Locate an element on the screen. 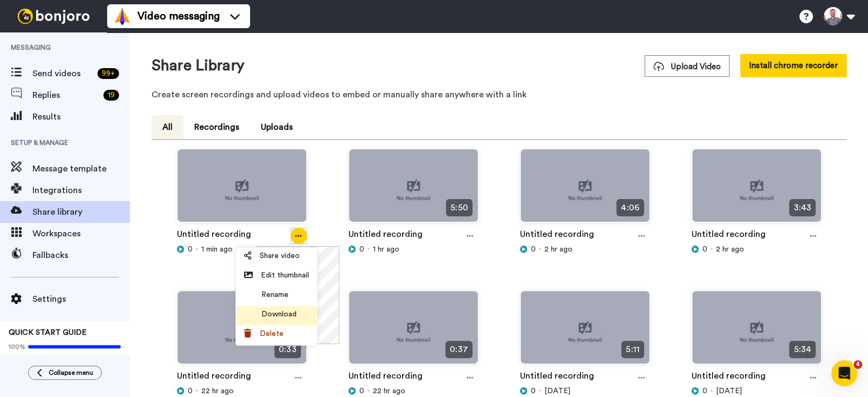  p: Create screen recordings and upload videos to embed or manually share anywhere with a link is located at coordinates (499, 95).